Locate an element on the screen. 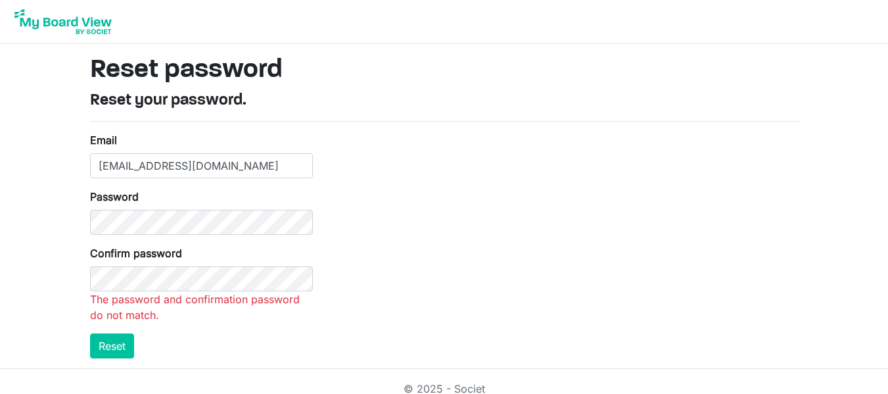 The height and width of the screenshot is (394, 888). h4: Reset your password. is located at coordinates (444, 101).